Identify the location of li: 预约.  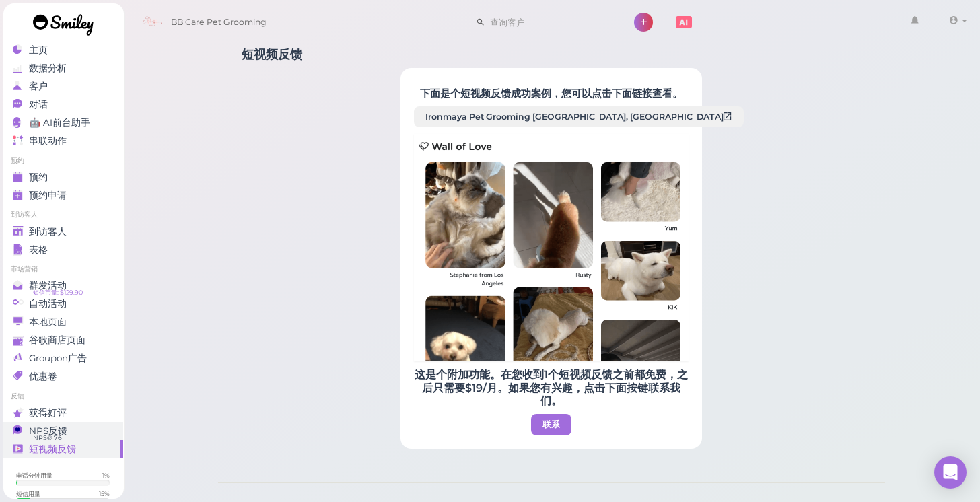
(62, 161).